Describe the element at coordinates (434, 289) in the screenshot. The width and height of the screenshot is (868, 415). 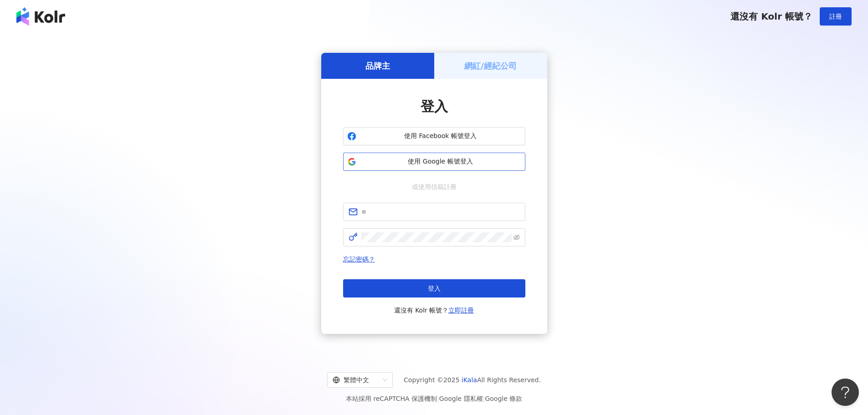
I see `button: 登入` at that location.